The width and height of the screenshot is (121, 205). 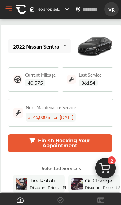 What do you see at coordinates (61, 168) in the screenshot?
I see `p: Selected Services` at bounding box center [61, 168].